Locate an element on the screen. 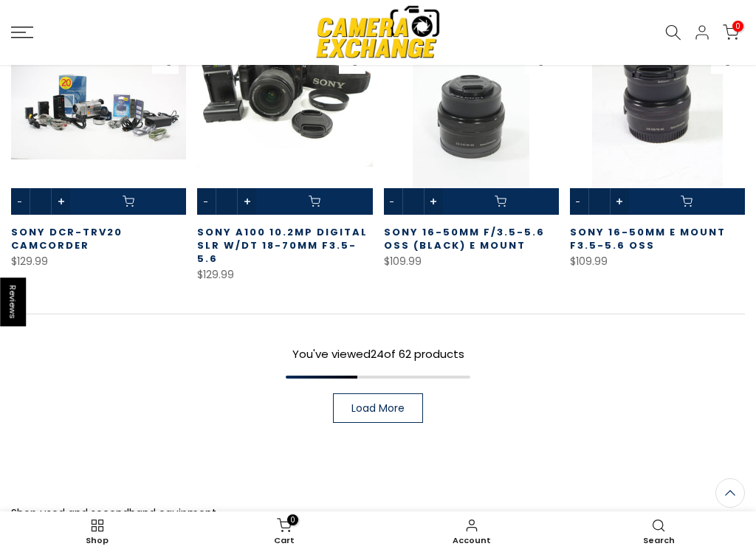 The height and width of the screenshot is (552, 756). p: Shop used and secondhand equipment is located at coordinates (378, 513).